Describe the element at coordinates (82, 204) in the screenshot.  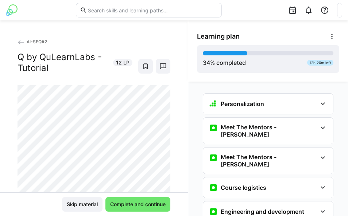
I see `span: Skip material` at that location.